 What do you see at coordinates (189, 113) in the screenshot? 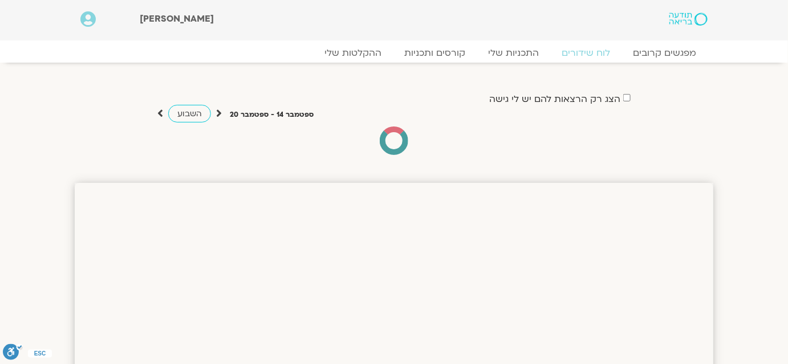
I see `a: השבוע` at bounding box center [189, 113].